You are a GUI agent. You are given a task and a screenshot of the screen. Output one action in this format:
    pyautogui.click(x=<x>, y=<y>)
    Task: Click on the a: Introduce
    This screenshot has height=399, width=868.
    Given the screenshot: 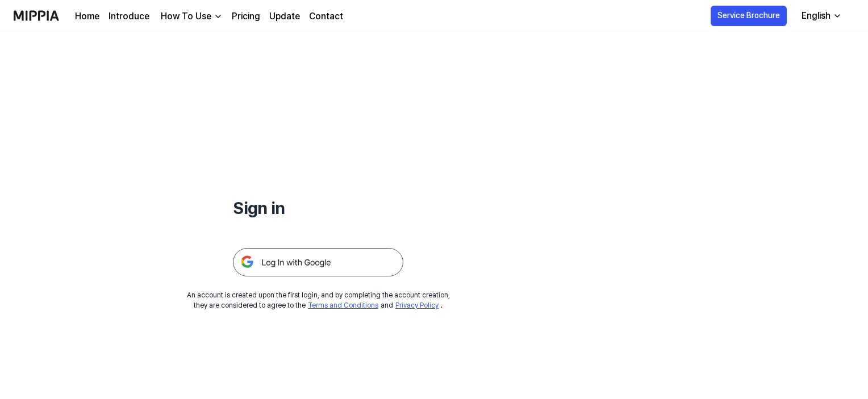 What is the action you would take?
    pyautogui.click(x=129, y=17)
    